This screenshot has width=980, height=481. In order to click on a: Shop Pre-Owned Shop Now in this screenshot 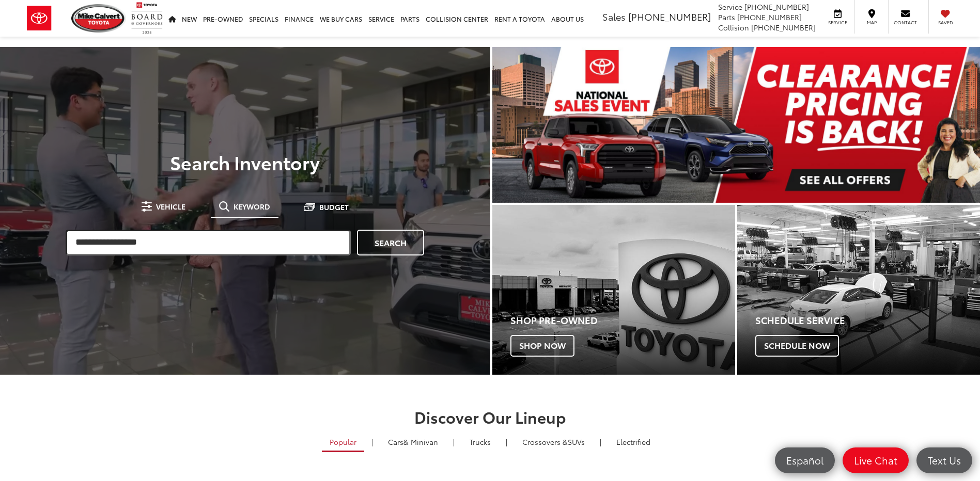, I will do `click(613, 289)`.